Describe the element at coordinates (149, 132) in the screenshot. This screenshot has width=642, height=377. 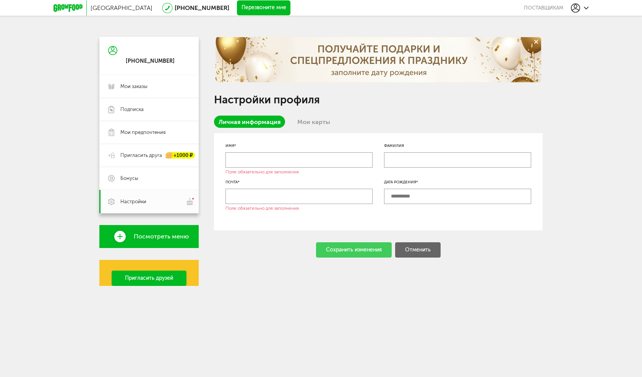
I see `a: Мои предпочтения` at that location.